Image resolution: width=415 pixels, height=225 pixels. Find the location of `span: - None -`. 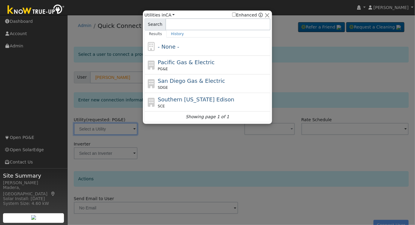

span: - None - is located at coordinates (168, 47).